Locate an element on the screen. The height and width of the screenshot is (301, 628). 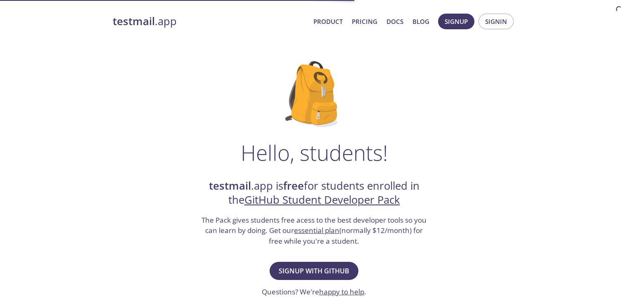
span: Signup with GitHub is located at coordinates (314, 271).